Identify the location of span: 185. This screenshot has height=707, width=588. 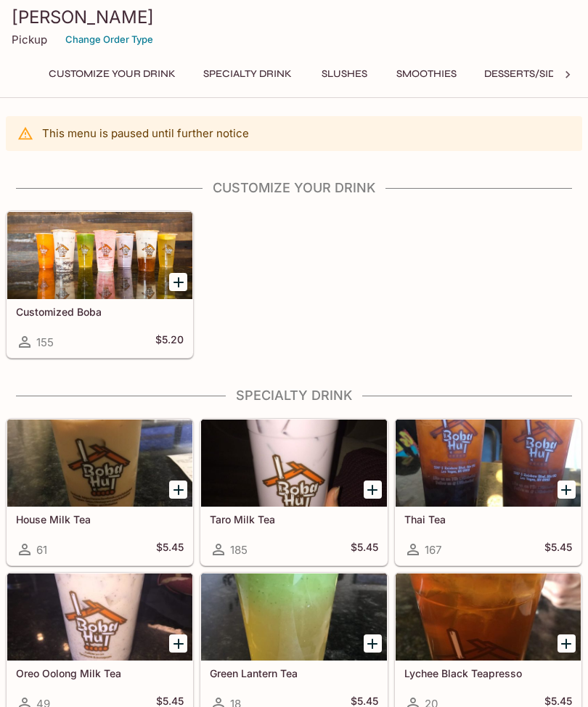
(239, 549).